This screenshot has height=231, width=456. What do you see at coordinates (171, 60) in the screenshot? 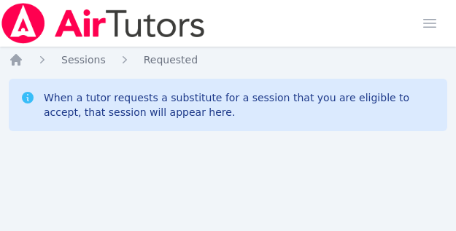
I see `span: Requested` at bounding box center [171, 60].